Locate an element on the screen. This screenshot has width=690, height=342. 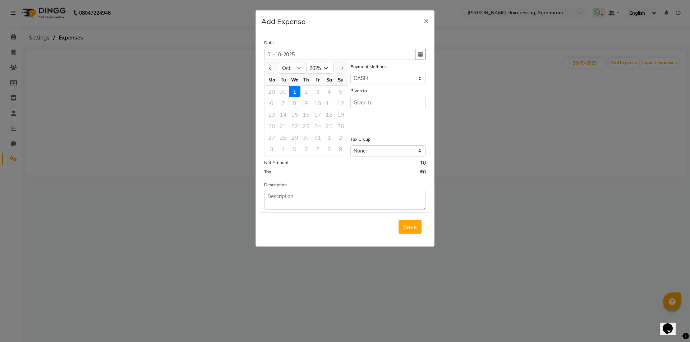
button: Save is located at coordinates (410, 227).